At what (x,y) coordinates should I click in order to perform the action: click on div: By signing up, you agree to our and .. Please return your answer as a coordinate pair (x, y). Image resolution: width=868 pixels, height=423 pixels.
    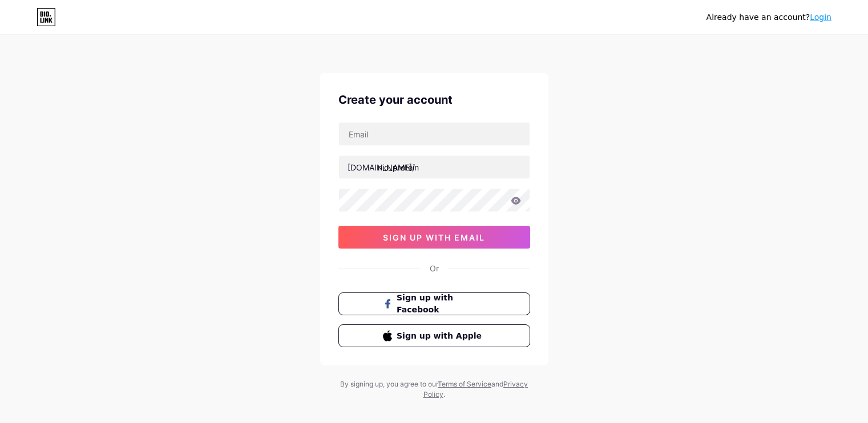
    Looking at the image, I should click on (434, 389).